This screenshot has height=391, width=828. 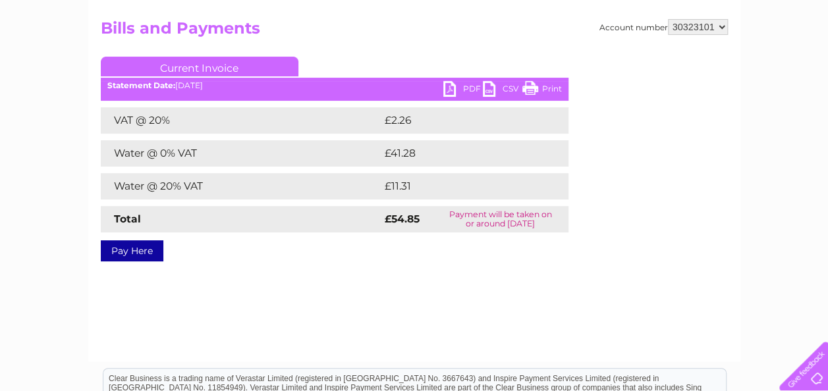 I want to click on span: 0333 014 3131, so click(x=625, y=14).